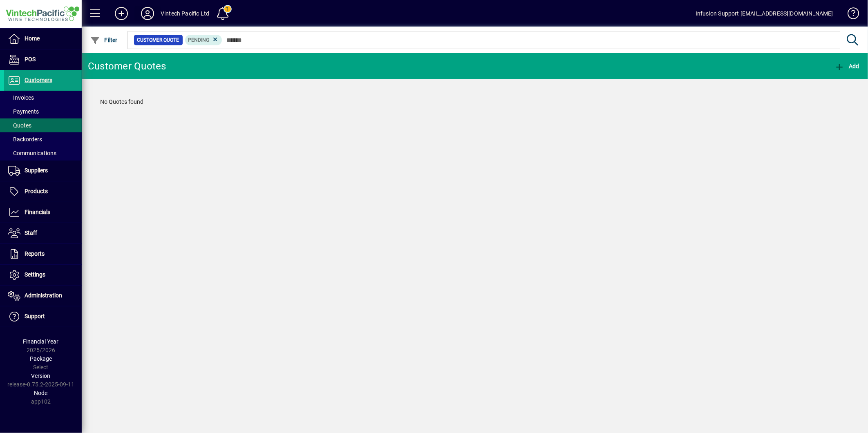 Image resolution: width=868 pixels, height=433 pixels. What do you see at coordinates (104, 40) in the screenshot?
I see `button: Filter` at bounding box center [104, 40].